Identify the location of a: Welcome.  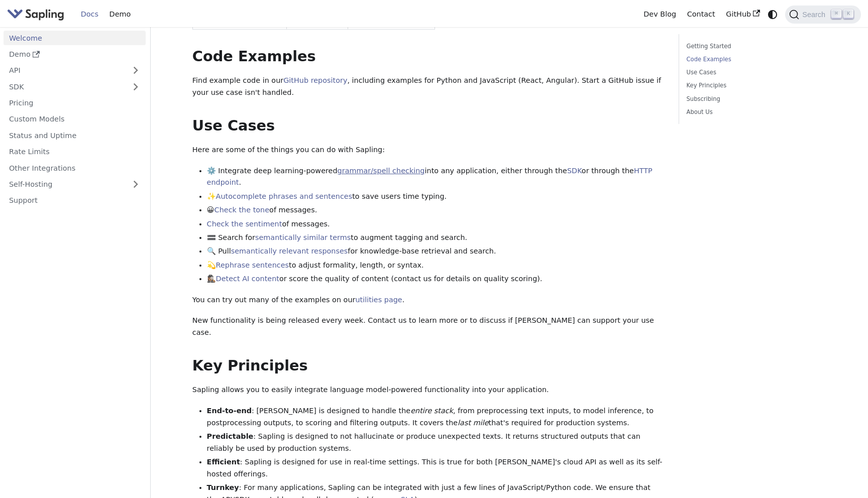
(75, 38).